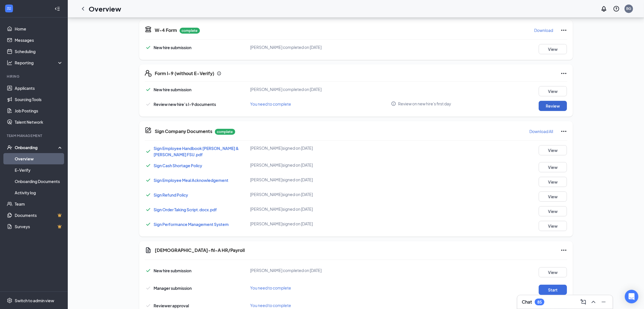  Describe the element at coordinates (583, 302) in the screenshot. I see `svg: ComposeMessage` at that location.